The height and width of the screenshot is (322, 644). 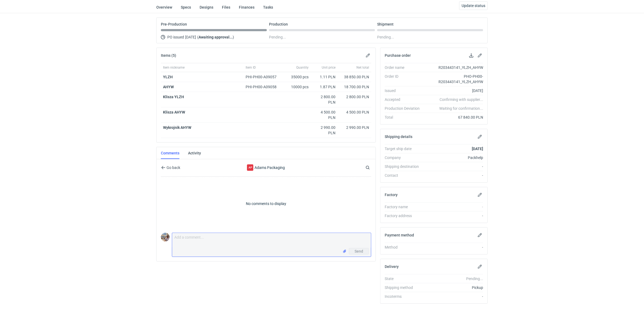 What do you see at coordinates (324, 87) in the screenshot?
I see `div: 1.87 PLN` at bounding box center [324, 87].